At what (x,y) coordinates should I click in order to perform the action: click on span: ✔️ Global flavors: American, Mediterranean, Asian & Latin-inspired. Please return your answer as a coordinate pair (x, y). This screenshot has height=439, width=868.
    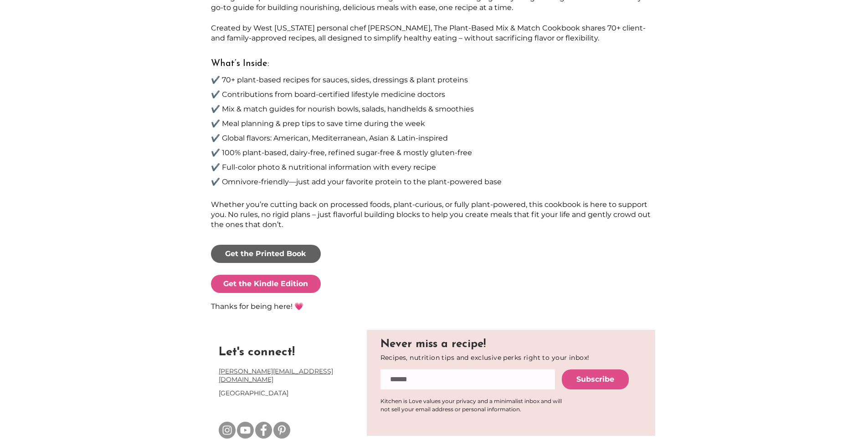
    Looking at the image, I should click on (330, 138).